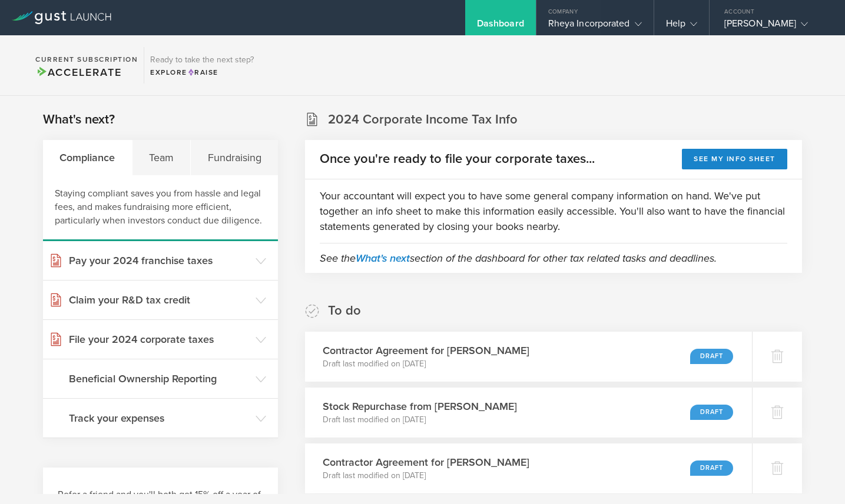  I want to click on div: Dashboard, so click(500, 26).